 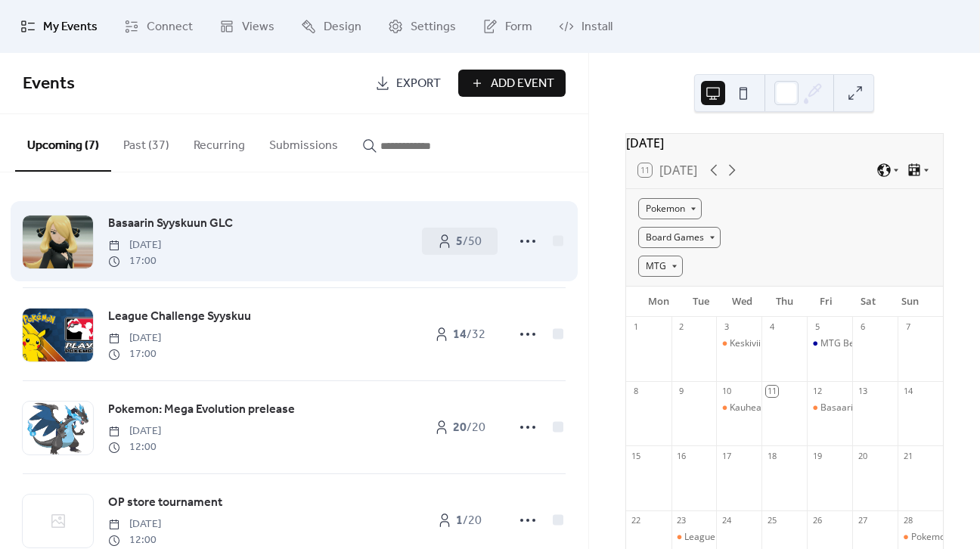 What do you see at coordinates (201, 410) in the screenshot?
I see `span: Pokemon: Mega Evolution prelease` at bounding box center [201, 410].